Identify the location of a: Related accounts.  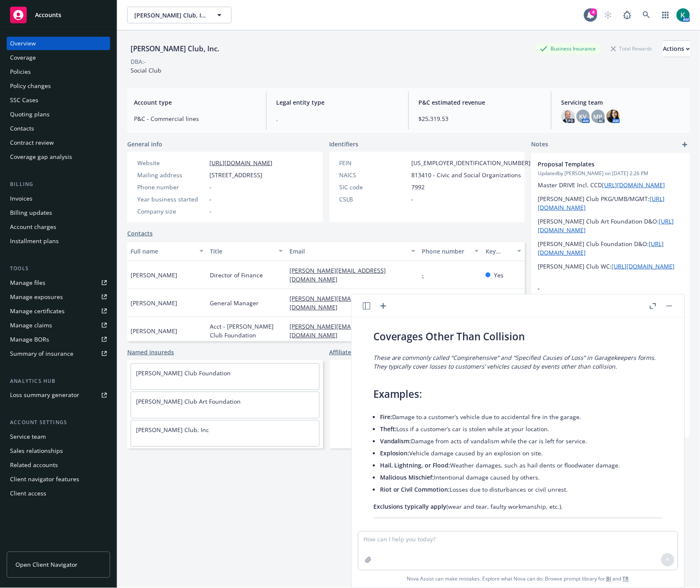
(58, 466).